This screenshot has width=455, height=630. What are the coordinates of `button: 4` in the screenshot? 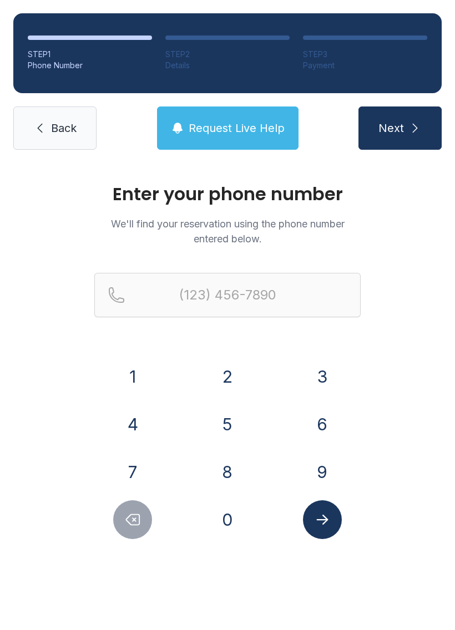 It's located at (133, 424).